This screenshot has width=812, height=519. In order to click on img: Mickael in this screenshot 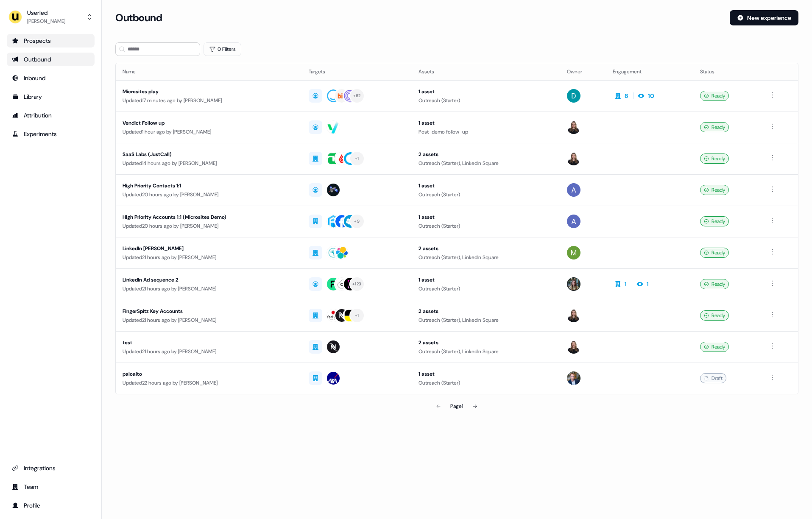, I will do `click(574, 252)`.